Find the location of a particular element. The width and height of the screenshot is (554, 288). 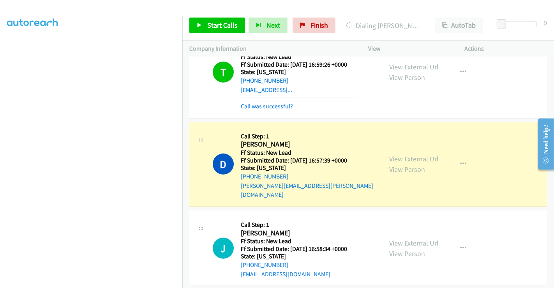

h1: D is located at coordinates (223, 164).